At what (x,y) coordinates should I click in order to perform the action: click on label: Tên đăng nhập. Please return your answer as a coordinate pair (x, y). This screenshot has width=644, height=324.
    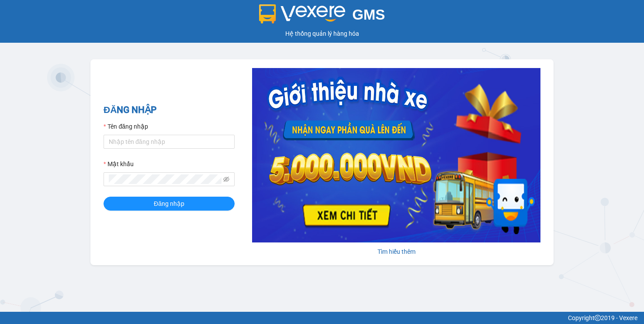
    Looking at the image, I should click on (126, 127).